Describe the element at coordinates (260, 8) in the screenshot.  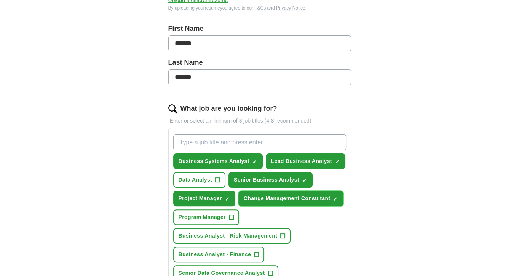
I see `a: T&Cs` at that location.